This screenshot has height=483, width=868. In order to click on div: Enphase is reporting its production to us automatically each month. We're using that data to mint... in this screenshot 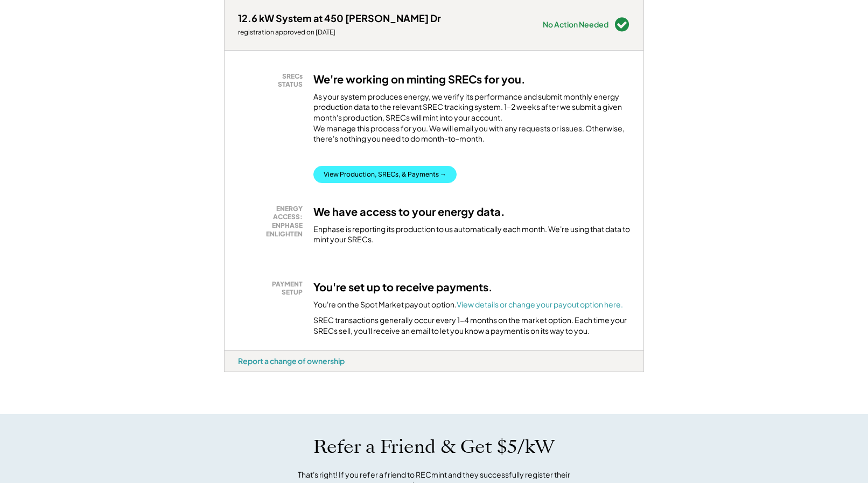, I will do `click(472, 234)`.